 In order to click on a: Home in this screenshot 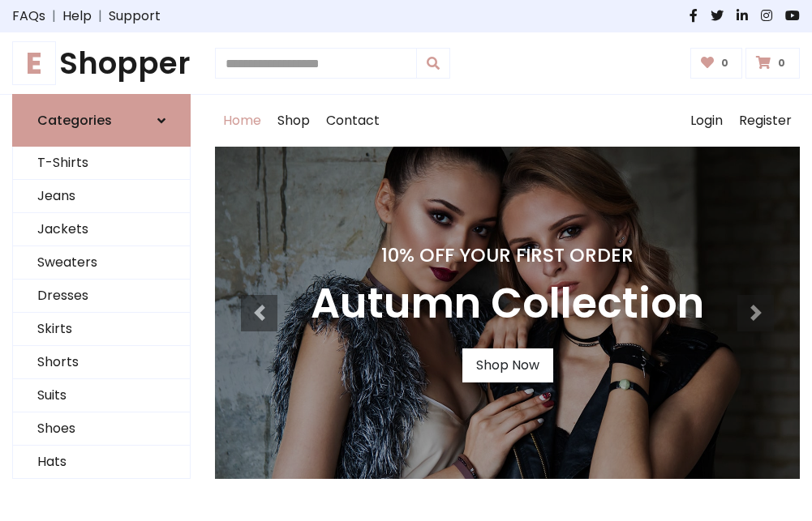, I will do `click(242, 121)`.